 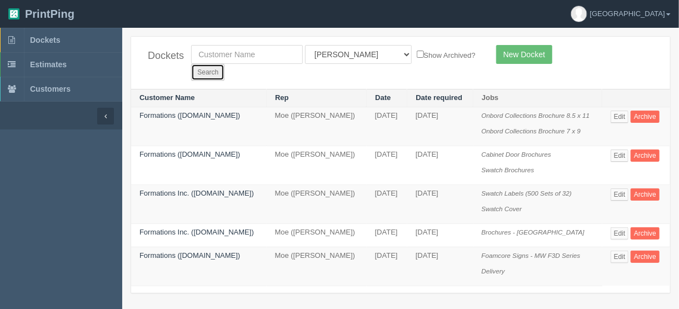 I want to click on i: Swatch Brochures, so click(x=508, y=170).